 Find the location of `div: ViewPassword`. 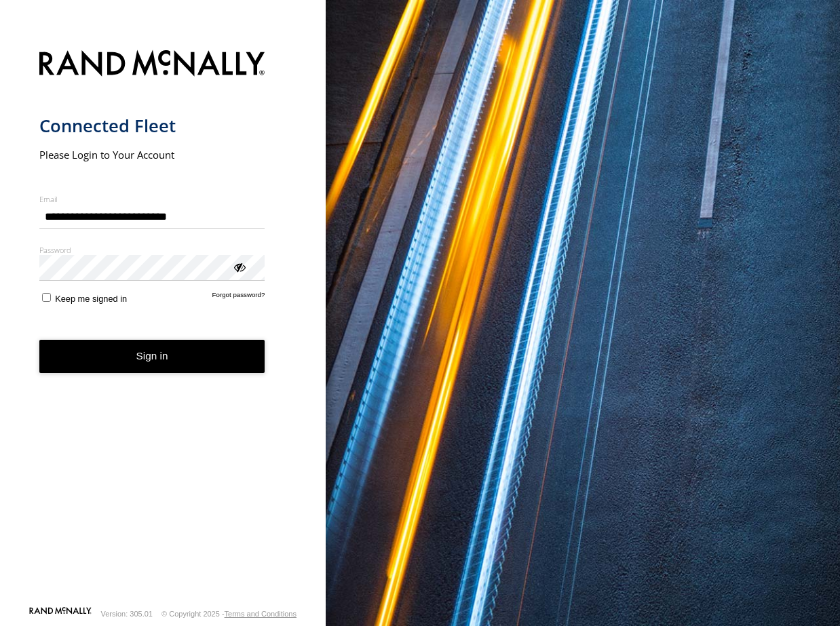

div: ViewPassword is located at coordinates (239, 266).